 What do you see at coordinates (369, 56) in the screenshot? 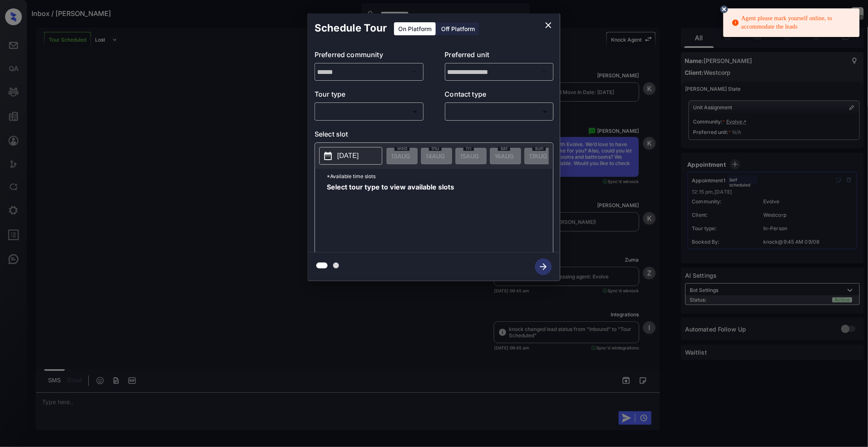
I see `p: Preferred community` at bounding box center [369, 56].